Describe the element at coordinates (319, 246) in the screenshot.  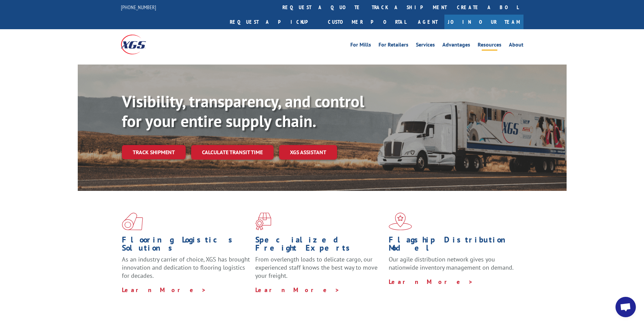
I see `h1: Specialized Freight Experts` at that location.